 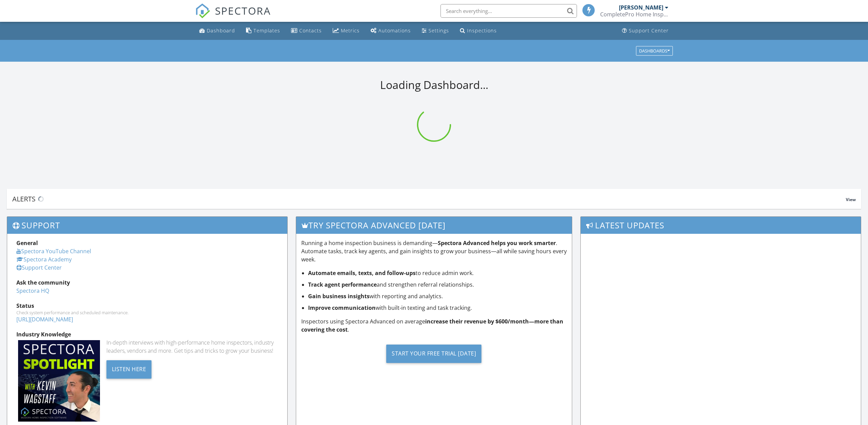 What do you see at coordinates (33, 291) in the screenshot?
I see `a: Spectora HQ` at bounding box center [33, 291].